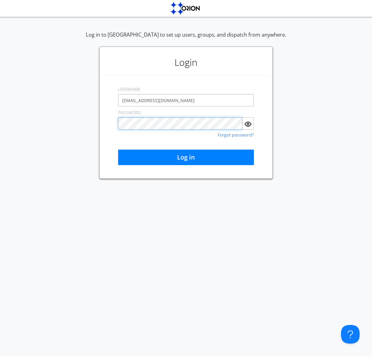 The image size is (372, 356). What do you see at coordinates (186, 157) in the screenshot?
I see `button: Log in` at bounding box center [186, 157].